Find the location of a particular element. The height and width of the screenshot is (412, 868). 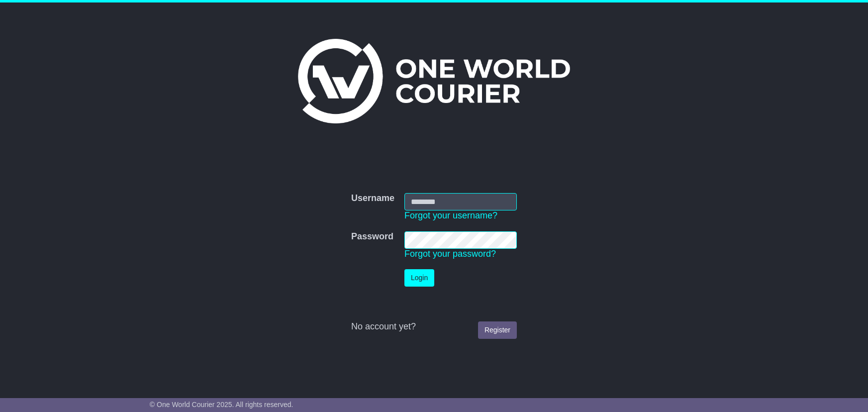

span: © One World Courier 2025. All rights reserved. is located at coordinates (221, 405).